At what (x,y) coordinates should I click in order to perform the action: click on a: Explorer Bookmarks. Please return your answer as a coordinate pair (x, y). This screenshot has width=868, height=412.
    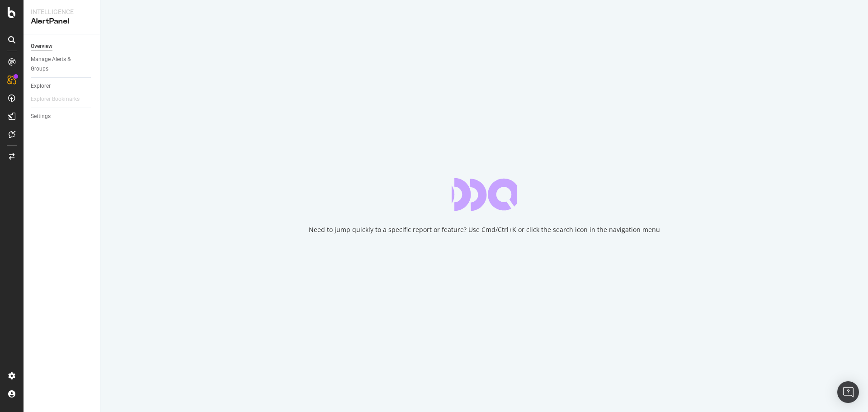
    Looking at the image, I should click on (60, 99).